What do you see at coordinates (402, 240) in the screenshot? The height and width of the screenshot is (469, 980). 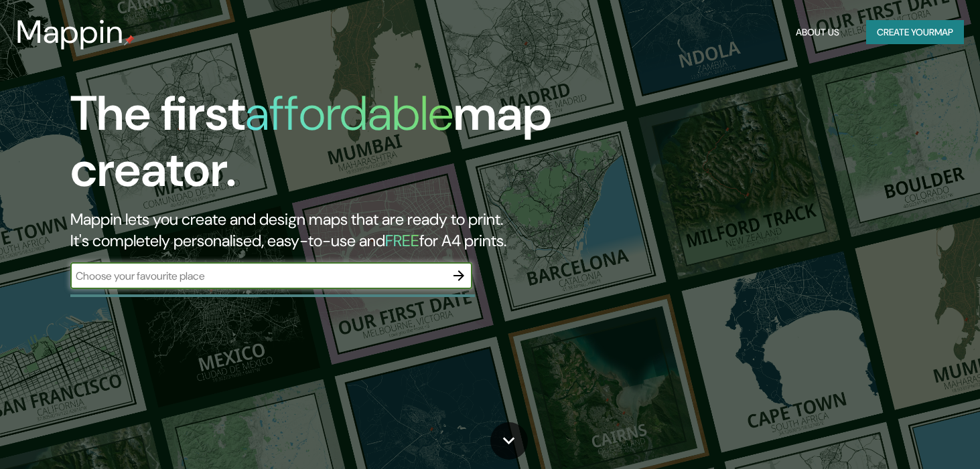 I see `h5: FREE` at bounding box center [402, 240].